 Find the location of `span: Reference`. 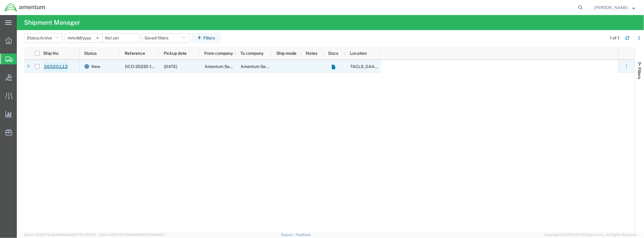

span: Reference is located at coordinates (135, 53).